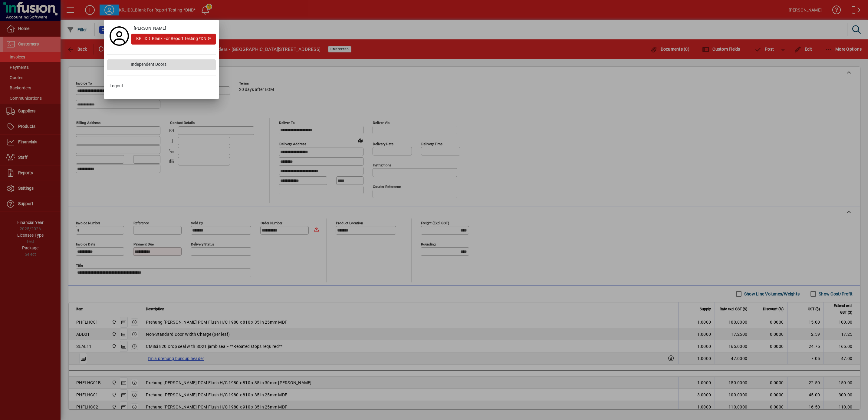 The width and height of the screenshot is (868, 420). What do you see at coordinates (119, 36) in the screenshot?
I see `a: Profile` at bounding box center [119, 36].